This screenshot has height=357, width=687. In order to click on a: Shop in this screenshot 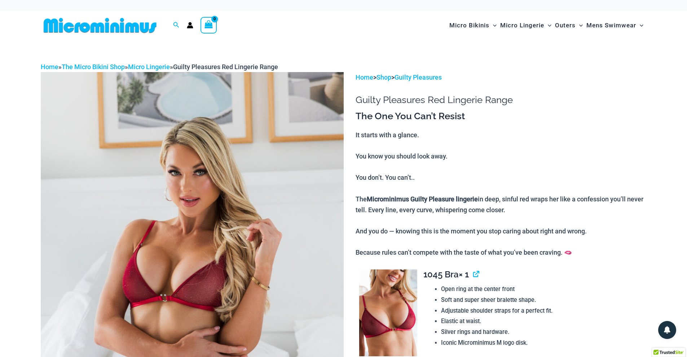, I will do `click(384, 77)`.